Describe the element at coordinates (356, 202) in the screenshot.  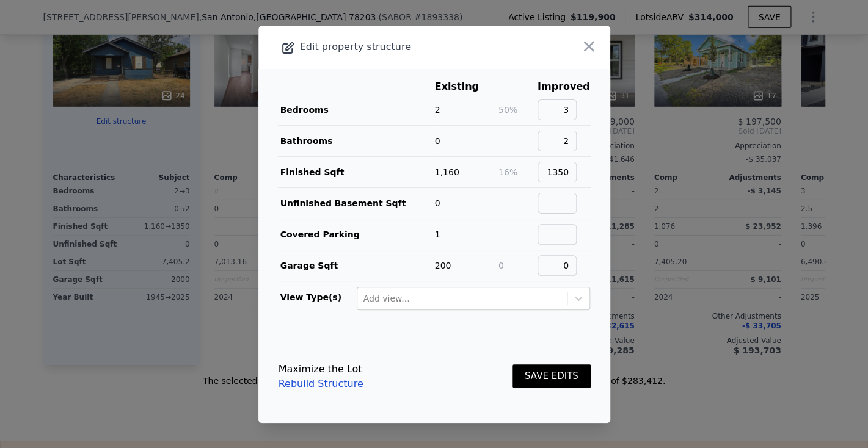
I see `td: Unfinished Basement Sqft` at that location.